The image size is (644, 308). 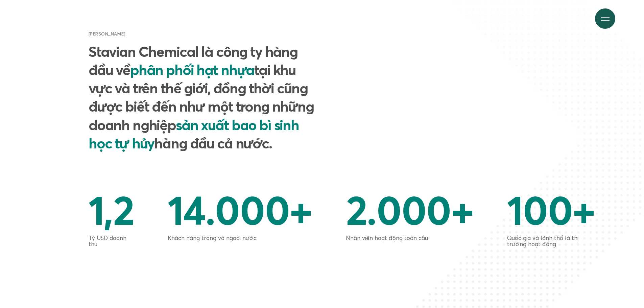 I want to click on span: 2.000, so click(x=398, y=210).